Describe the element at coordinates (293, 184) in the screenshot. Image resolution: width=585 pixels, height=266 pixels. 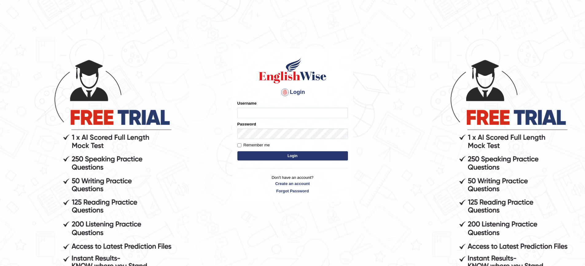
I see `a: Create an account` at that location.